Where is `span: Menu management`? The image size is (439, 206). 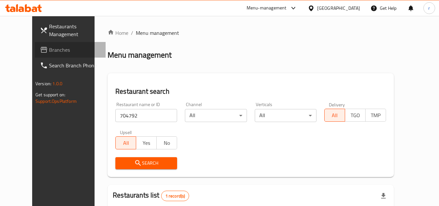 span: Menu management is located at coordinates (157, 33).